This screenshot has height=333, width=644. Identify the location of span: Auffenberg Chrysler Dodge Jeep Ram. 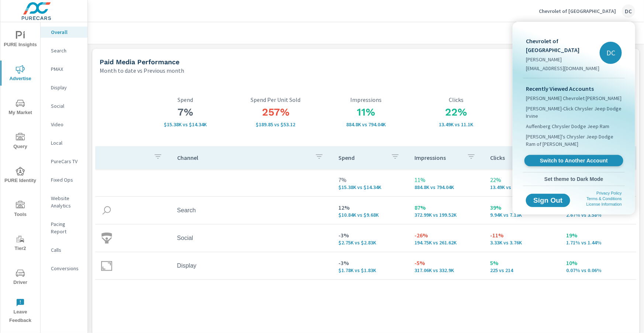
(568, 127).